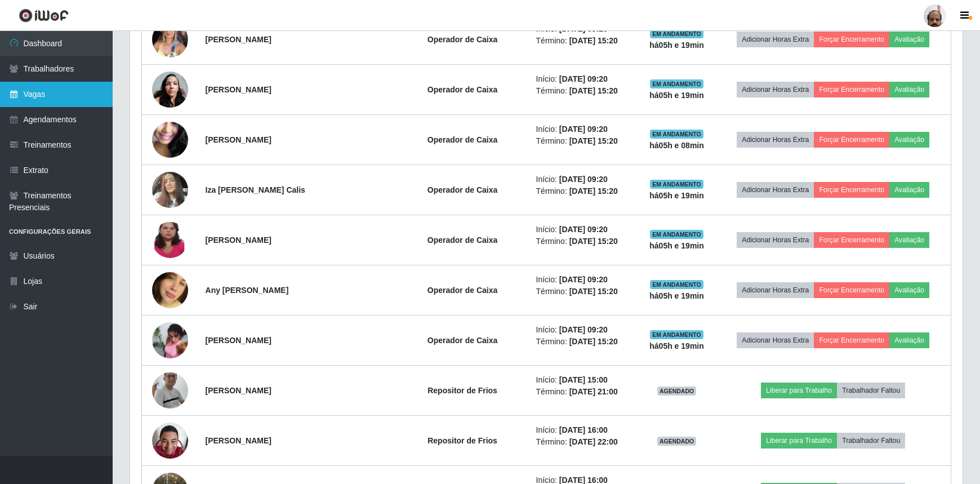  What do you see at coordinates (170, 39) in the screenshot?
I see `img: 1726147029162.jpeg` at bounding box center [170, 39].